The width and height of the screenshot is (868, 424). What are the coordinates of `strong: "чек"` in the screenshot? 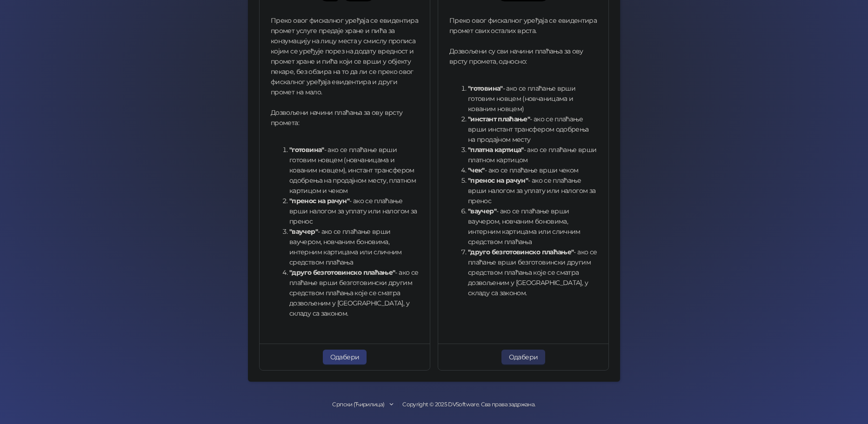 It's located at (477, 170).